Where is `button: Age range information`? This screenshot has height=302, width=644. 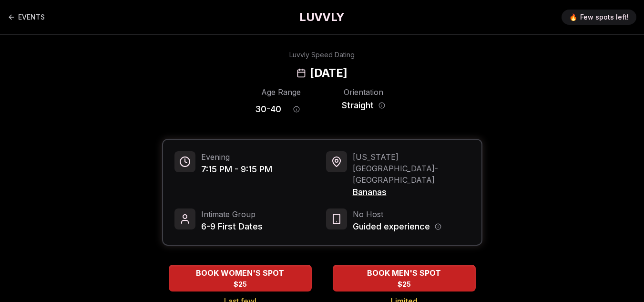
button: Age range information is located at coordinates (297, 109).